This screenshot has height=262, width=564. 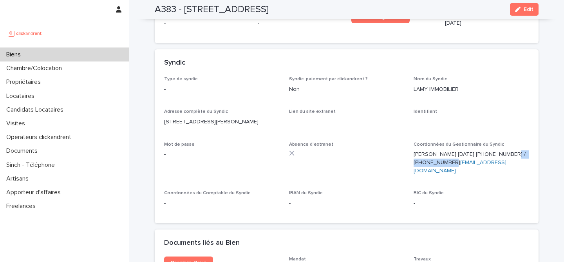 I want to click on p: Apporteur d'affaires, so click(x=35, y=192).